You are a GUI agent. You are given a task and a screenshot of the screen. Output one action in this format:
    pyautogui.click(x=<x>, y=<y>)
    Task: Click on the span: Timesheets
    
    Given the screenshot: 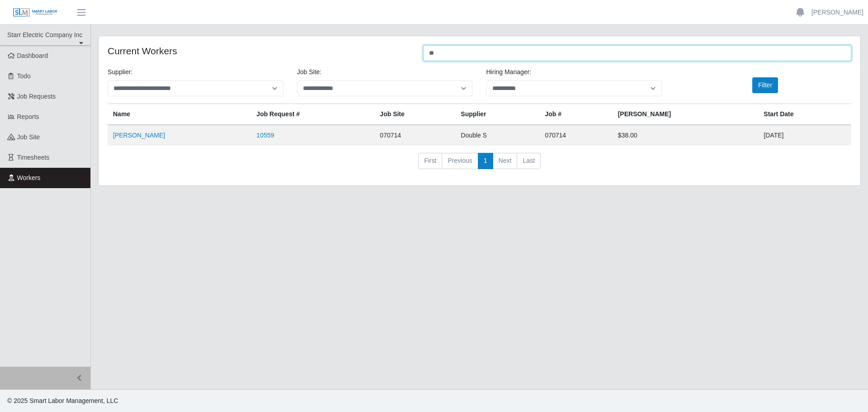 What is the action you would take?
    pyautogui.click(x=33, y=157)
    